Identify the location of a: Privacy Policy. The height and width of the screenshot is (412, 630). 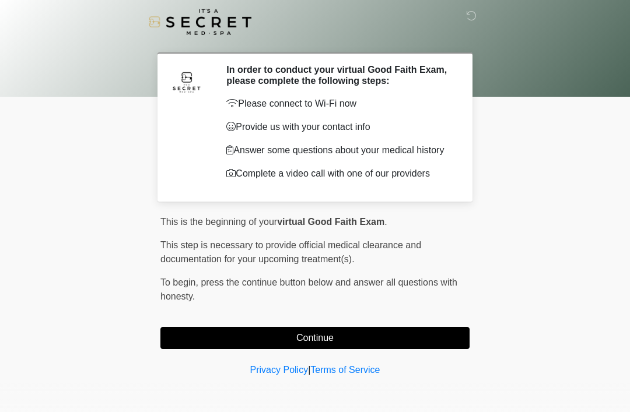
(279, 370).